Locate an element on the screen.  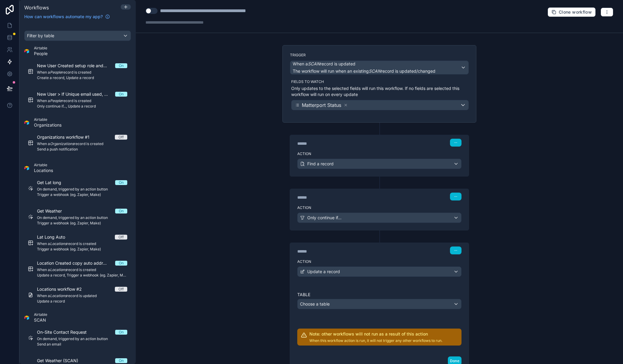
span: Filter by table is located at coordinates (41, 35).